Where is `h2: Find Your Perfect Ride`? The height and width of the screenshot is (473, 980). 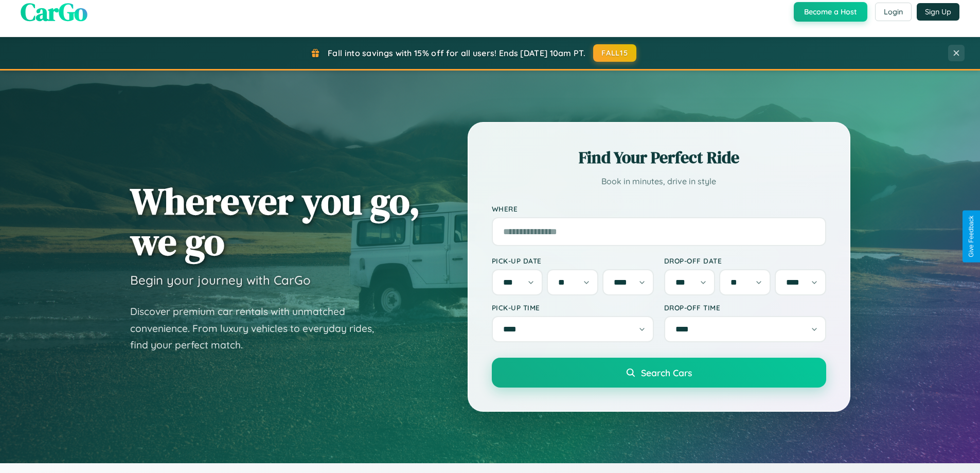 h2: Find Your Perfect Ride is located at coordinates (659, 157).